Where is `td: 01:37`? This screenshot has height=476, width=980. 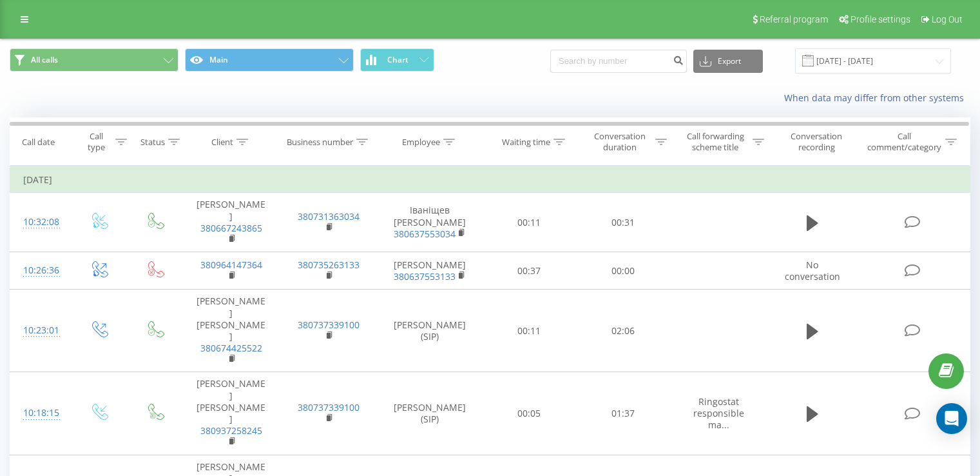 td: 01:37 is located at coordinates (622, 413).